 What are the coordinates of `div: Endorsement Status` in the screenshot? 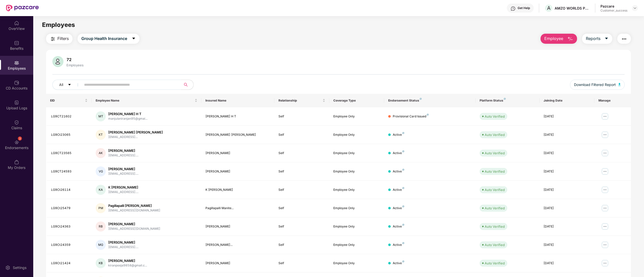 It's located at (430, 100).